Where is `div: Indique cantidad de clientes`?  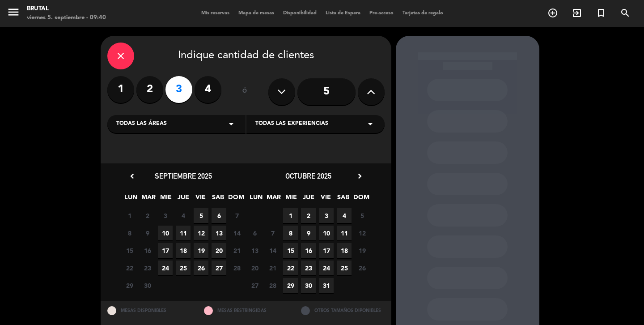
div: Indique cantidad de clientes is located at coordinates (246, 56).